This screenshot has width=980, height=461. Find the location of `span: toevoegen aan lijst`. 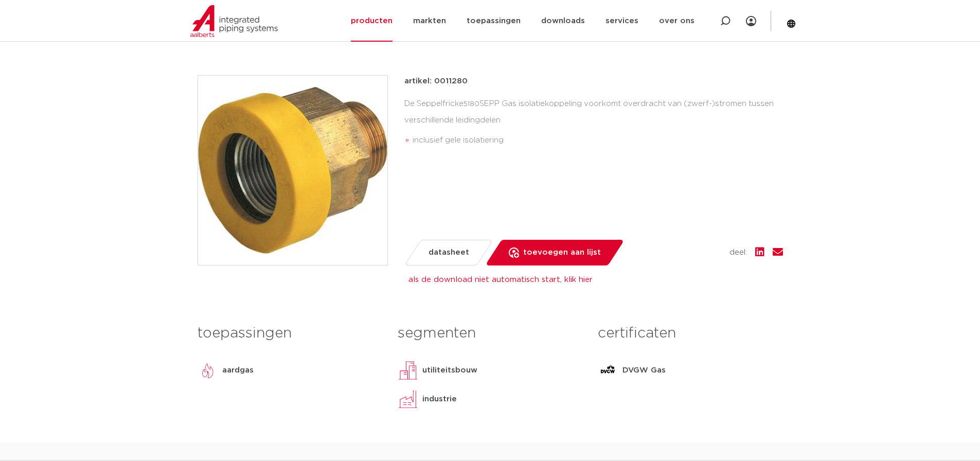

span: toevoegen aan lijst is located at coordinates (562, 252).